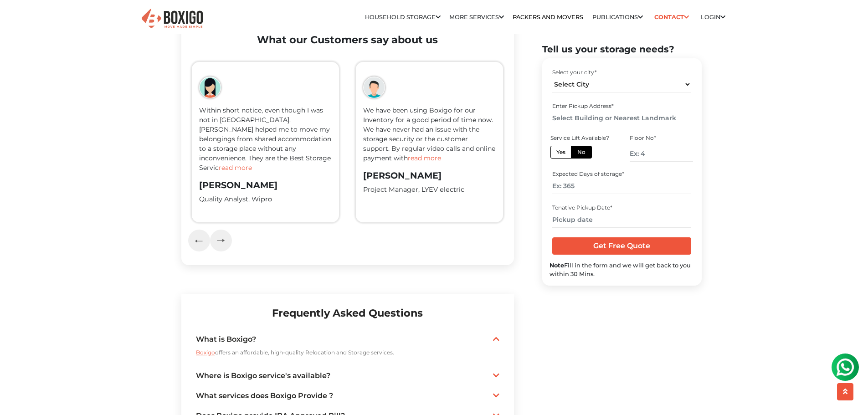 This screenshot has width=868, height=415. What do you see at coordinates (348, 376) in the screenshot?
I see `a: Where is Boxigo service's available?` at bounding box center [348, 376].